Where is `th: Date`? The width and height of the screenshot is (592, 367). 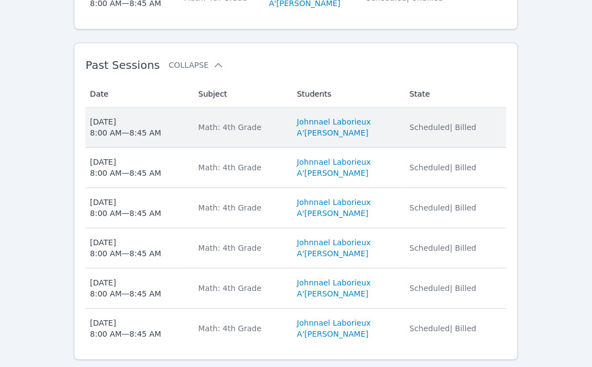 th: Date is located at coordinates (138, 94).